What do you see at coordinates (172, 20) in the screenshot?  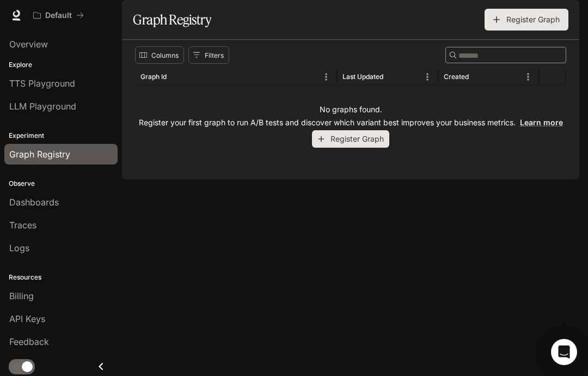 I see `h1: Graph Registry` at bounding box center [172, 20].